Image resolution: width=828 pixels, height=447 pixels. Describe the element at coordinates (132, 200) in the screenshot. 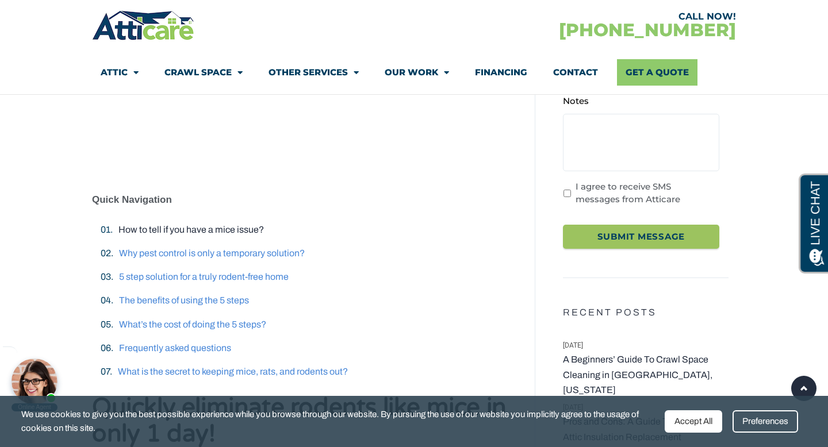

I see `b: Quick Navigation` at that location.